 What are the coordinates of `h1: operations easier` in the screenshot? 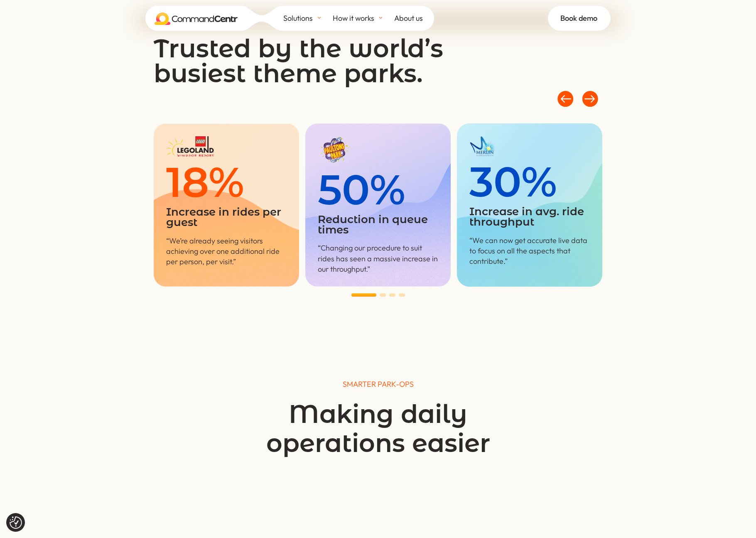 It's located at (378, 445).